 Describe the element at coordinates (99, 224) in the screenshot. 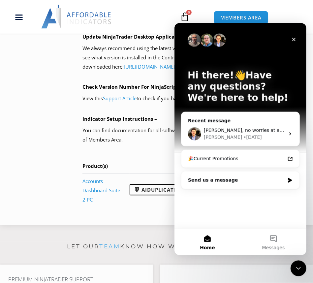

I see `span: Messages` at that location.